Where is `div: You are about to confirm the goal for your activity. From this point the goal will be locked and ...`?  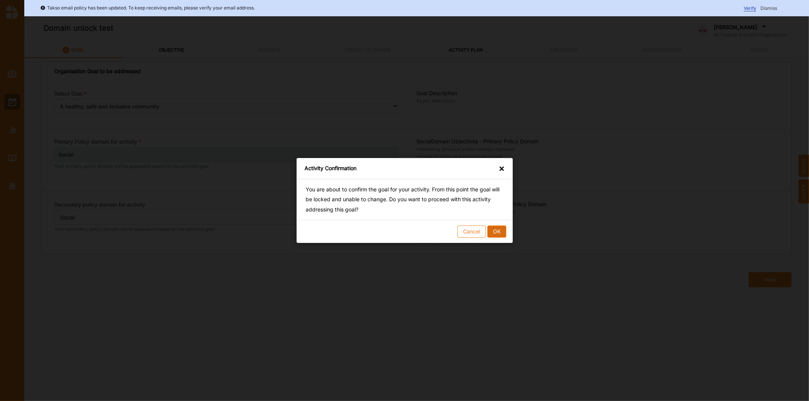 div: You are about to confirm the goal for your activity. From this point the goal will be locked and ... is located at coordinates (405, 199).